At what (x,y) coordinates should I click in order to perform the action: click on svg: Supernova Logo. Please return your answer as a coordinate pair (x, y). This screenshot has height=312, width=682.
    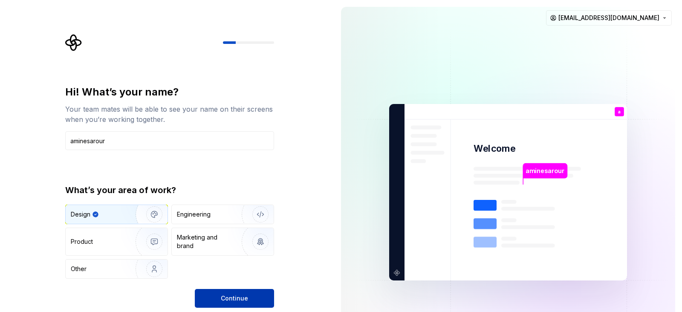
    Looking at the image, I should click on (74, 43).